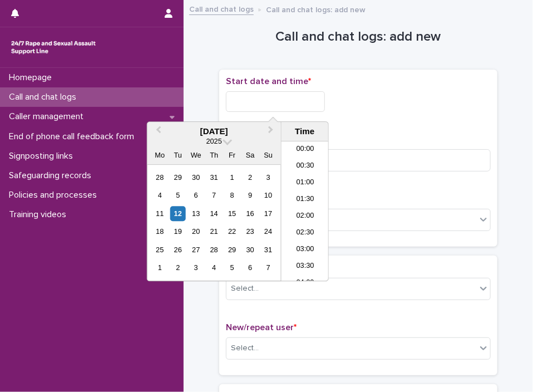 This screenshot has height=392, width=533. I want to click on div: Choose Tuesday, 19 August 2025, so click(177, 232).